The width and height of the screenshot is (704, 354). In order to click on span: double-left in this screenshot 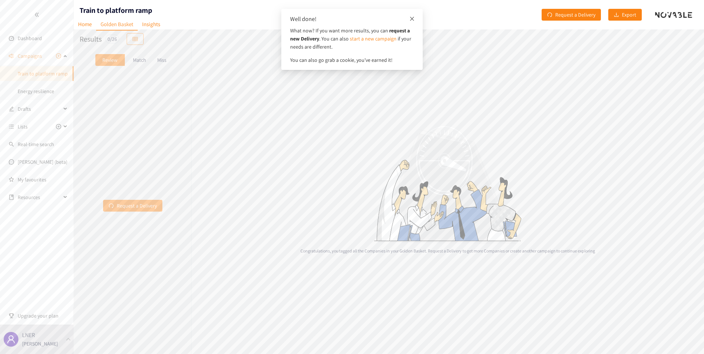, I will do `click(37, 15)`.